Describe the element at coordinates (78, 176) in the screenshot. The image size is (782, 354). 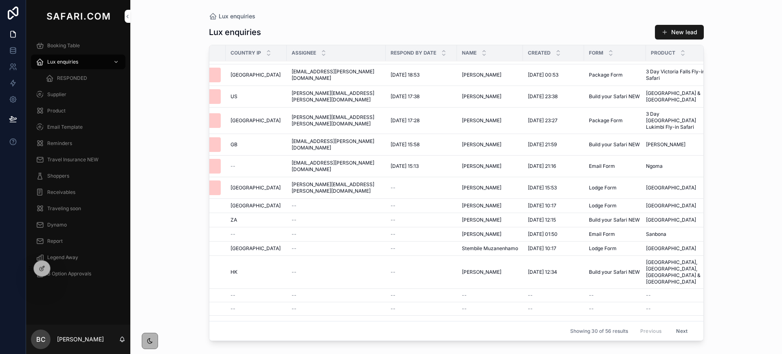
I see `a: Shoppers` at that location.